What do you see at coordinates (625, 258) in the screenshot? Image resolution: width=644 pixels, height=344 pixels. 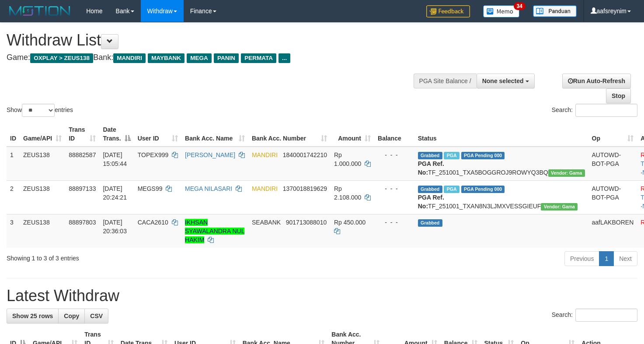 I see `a: Next` at bounding box center [625, 258].